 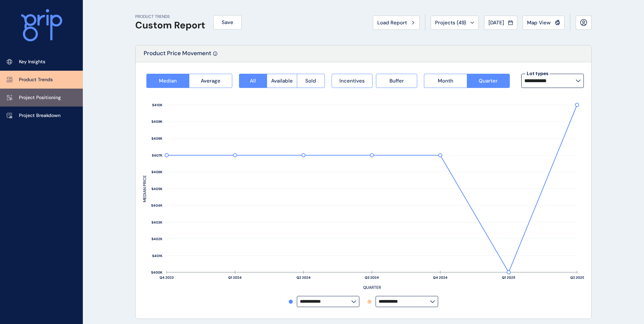 What do you see at coordinates (282, 81) in the screenshot?
I see `span: Available` at bounding box center [282, 81].